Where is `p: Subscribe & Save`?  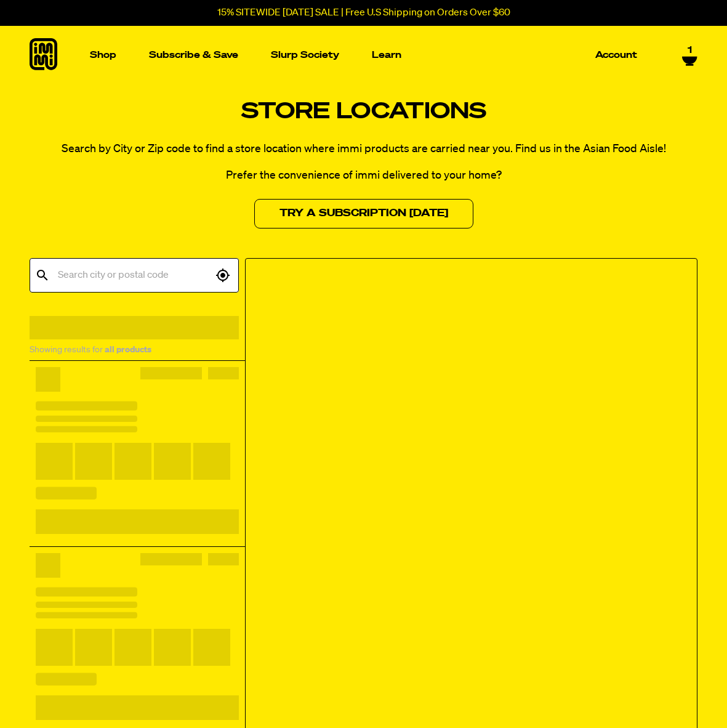 p: Subscribe & Save is located at coordinates (193, 55).